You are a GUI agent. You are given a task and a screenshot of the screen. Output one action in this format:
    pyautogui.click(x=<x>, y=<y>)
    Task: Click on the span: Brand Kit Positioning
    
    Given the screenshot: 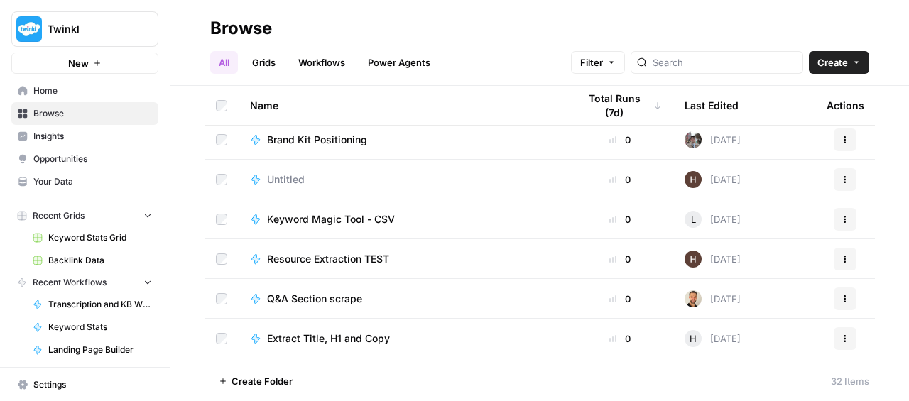 What is the action you would take?
    pyautogui.click(x=317, y=140)
    